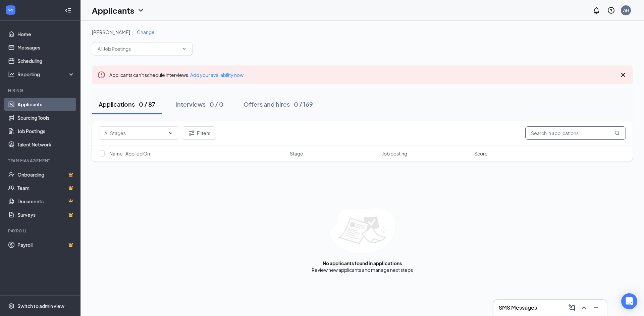 The image size is (644, 316). Describe the element at coordinates (362, 231) in the screenshot. I see `img: empty-state` at that location.